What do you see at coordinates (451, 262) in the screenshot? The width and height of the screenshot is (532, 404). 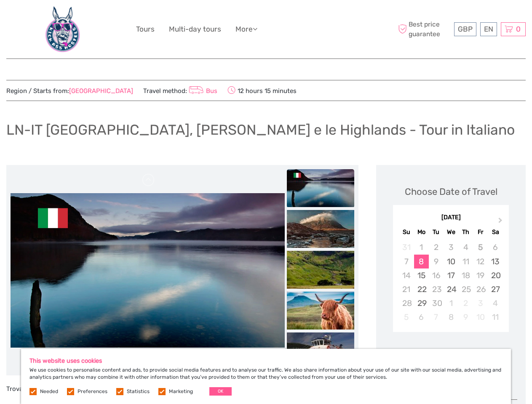 I see `div: Choose Wednesday, September 10th, 2025` at bounding box center [451, 262].